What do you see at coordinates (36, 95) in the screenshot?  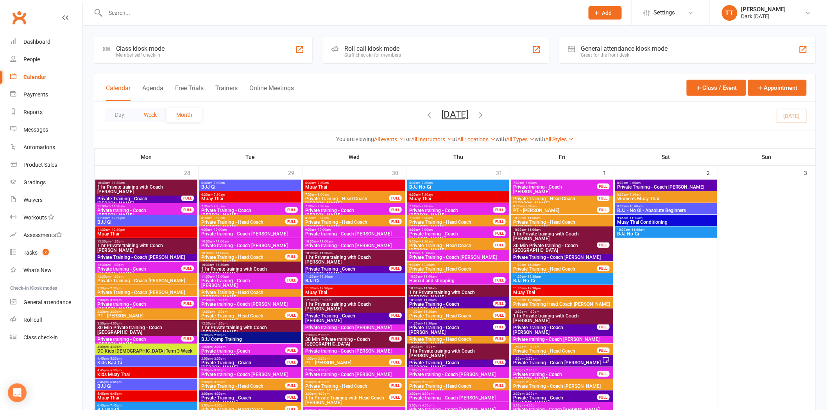 I see `div: Payments` at bounding box center [36, 95].